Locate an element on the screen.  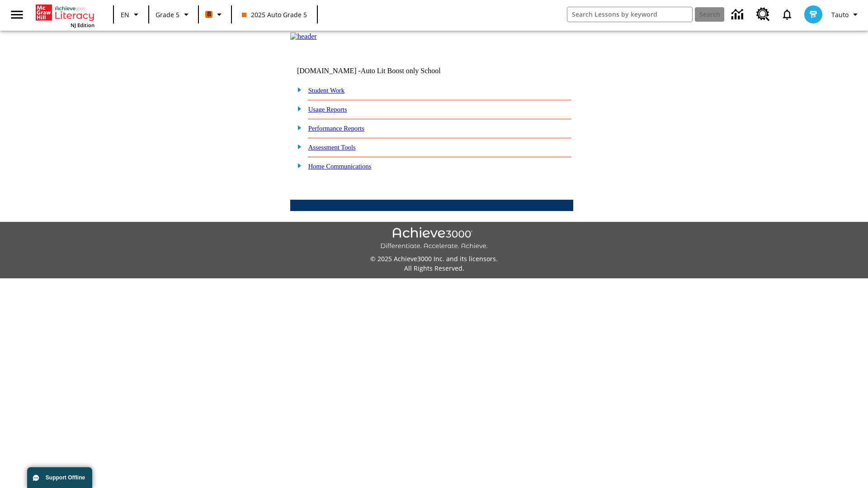
button: Grade: Grade 5, Select a grade is located at coordinates (174, 14).